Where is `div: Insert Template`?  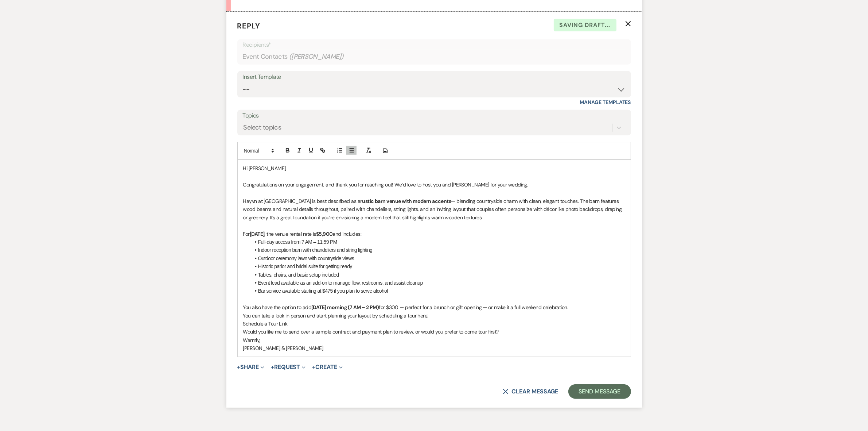
div: Insert Template is located at coordinates (434, 77).